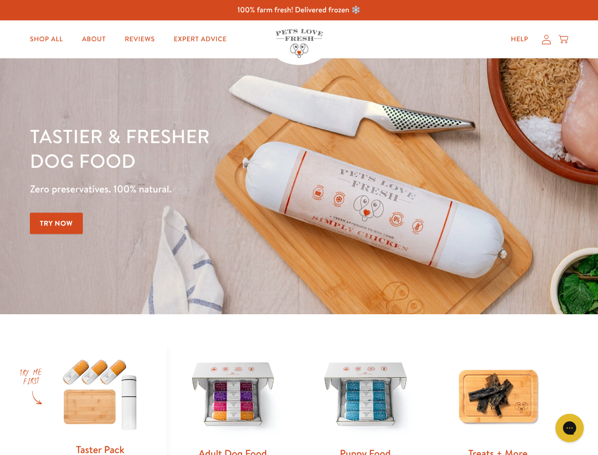 The image size is (598, 455). Describe the element at coordinates (299, 43) in the screenshot. I see `img: Pets Love Fresh` at that location.